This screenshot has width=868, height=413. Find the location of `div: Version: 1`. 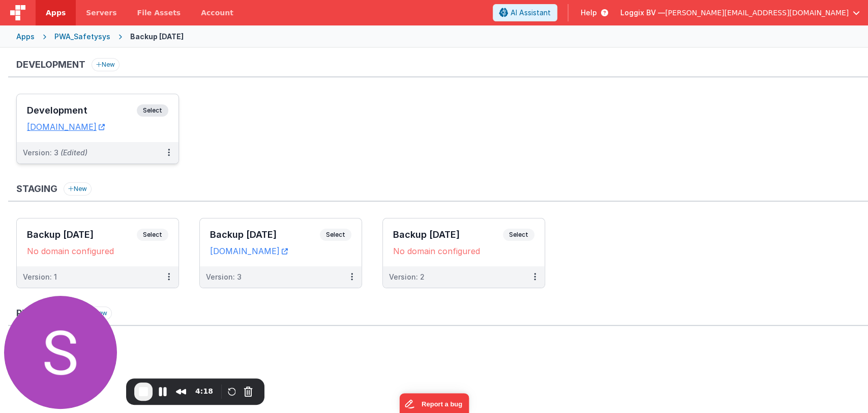

div: Version: 1 is located at coordinates (40, 277).